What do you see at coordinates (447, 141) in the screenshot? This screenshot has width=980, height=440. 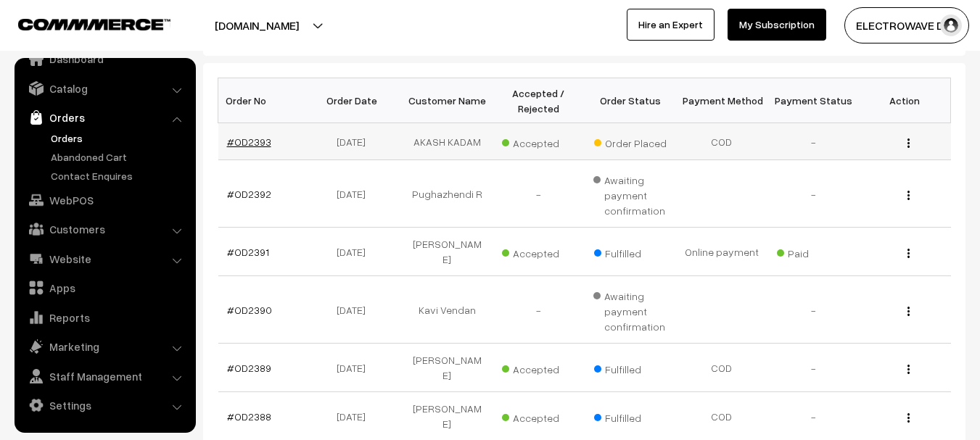 I see `td: AKASH KADAM` at bounding box center [447, 141].